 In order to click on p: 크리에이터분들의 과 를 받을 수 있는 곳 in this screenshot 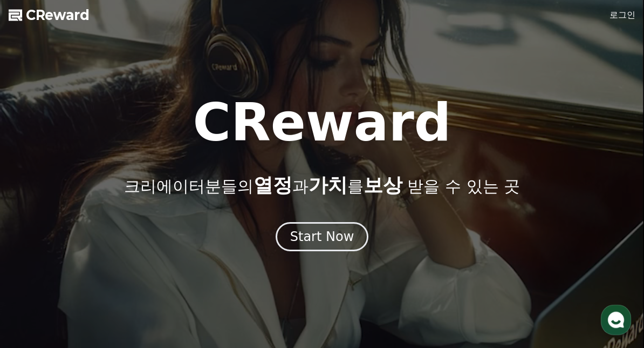, I will do `click(322, 185)`.